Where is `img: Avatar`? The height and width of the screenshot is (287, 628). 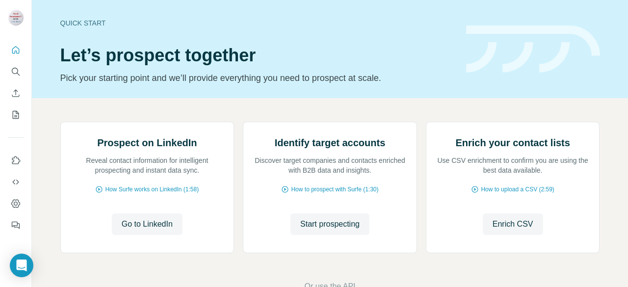 img: Avatar is located at coordinates (16, 18).